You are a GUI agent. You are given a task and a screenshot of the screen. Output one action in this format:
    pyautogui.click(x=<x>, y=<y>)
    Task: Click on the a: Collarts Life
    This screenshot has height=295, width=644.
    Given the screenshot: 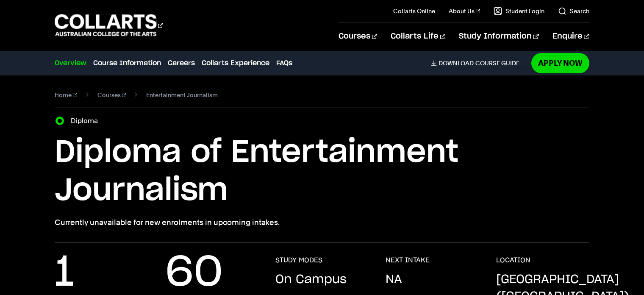 What is the action you would take?
    pyautogui.click(x=418, y=37)
    